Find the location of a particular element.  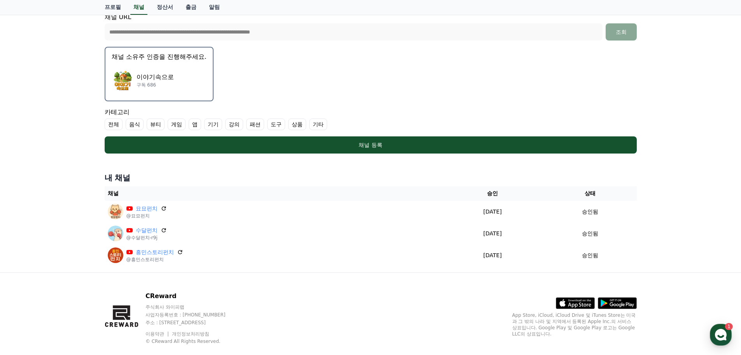

label: 패션 is located at coordinates (255, 124).